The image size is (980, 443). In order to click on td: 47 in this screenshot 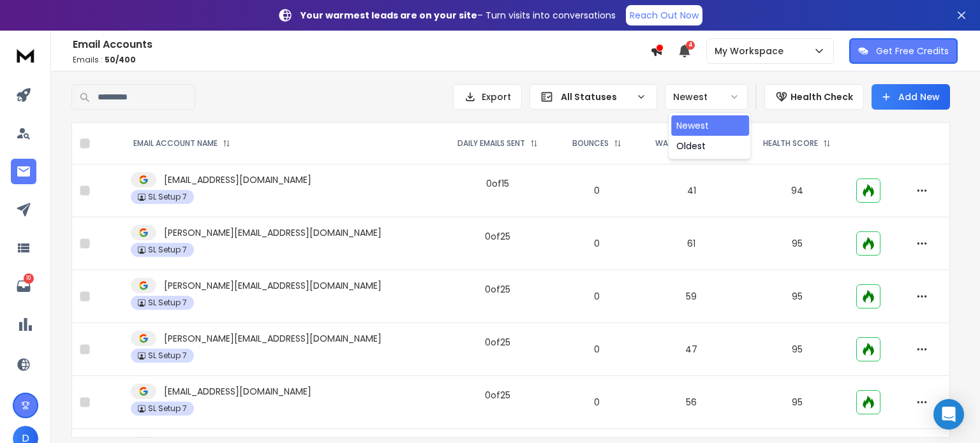, I will do `click(692, 349)`.